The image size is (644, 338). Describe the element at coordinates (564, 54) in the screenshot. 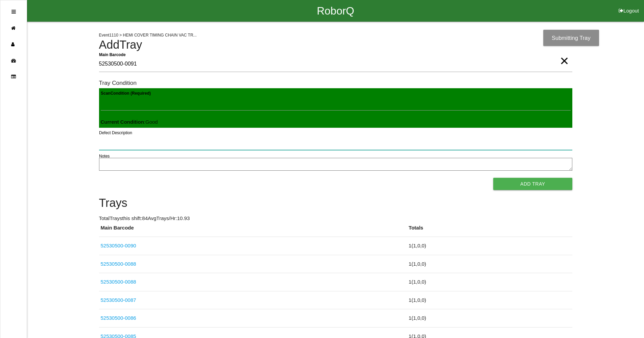

I see `span: Clear Input` at that location.